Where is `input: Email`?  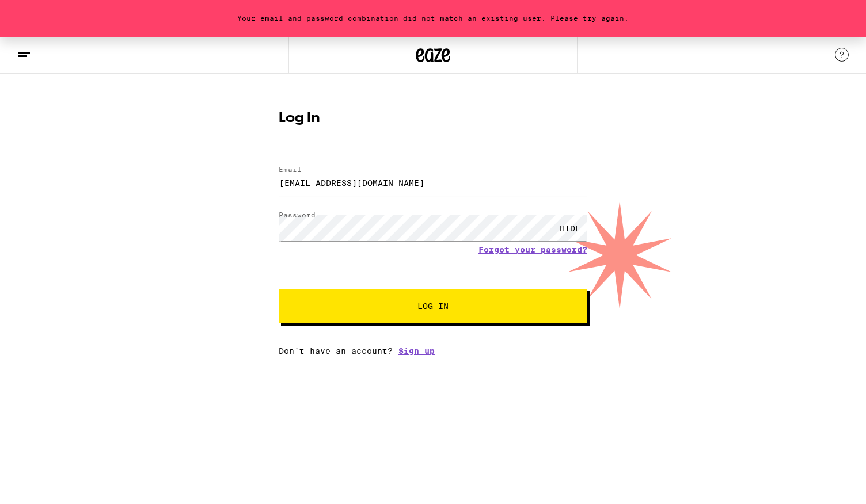
input: Email is located at coordinates (433, 183).